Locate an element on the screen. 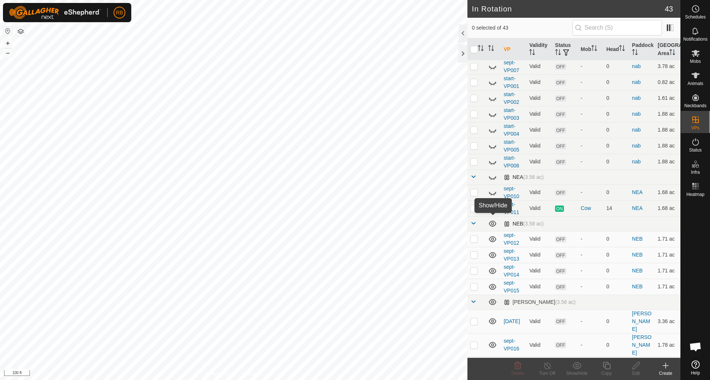  span: Help is located at coordinates (695, 373).